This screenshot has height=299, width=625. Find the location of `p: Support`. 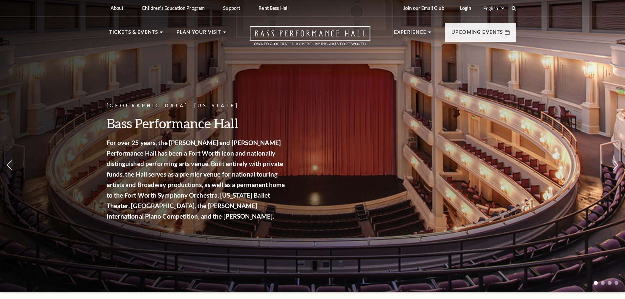

p: Support is located at coordinates (232, 8).